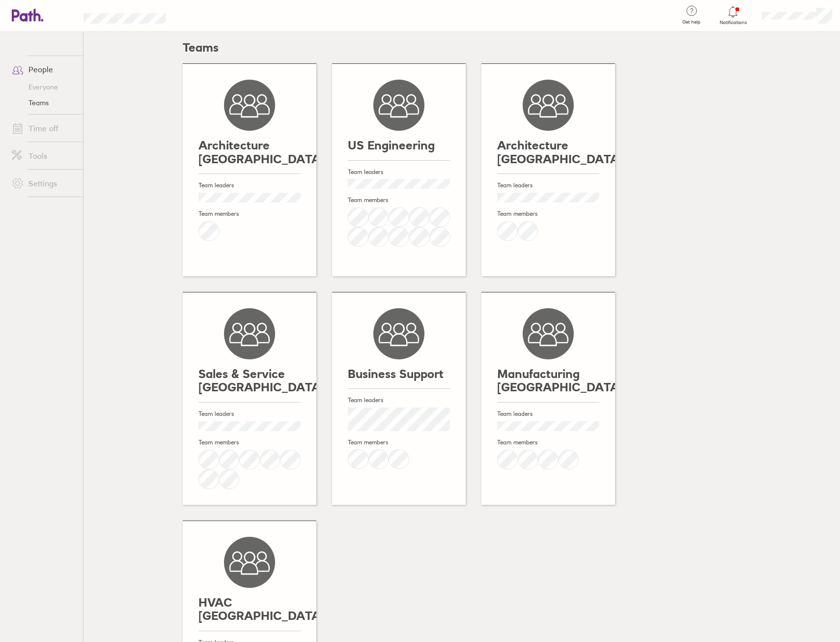 This screenshot has width=840, height=642. Describe the element at coordinates (399, 145) in the screenshot. I see `h3: US Engineering` at that location.